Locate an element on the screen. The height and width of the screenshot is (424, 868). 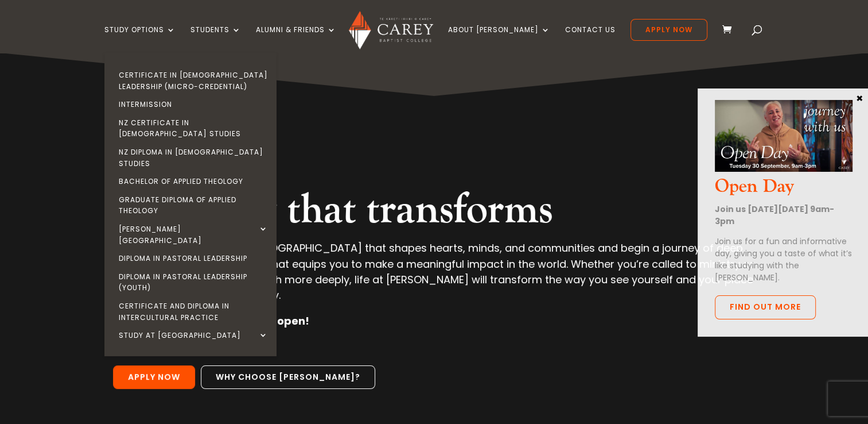
a: Study Options is located at coordinates (140, 39).